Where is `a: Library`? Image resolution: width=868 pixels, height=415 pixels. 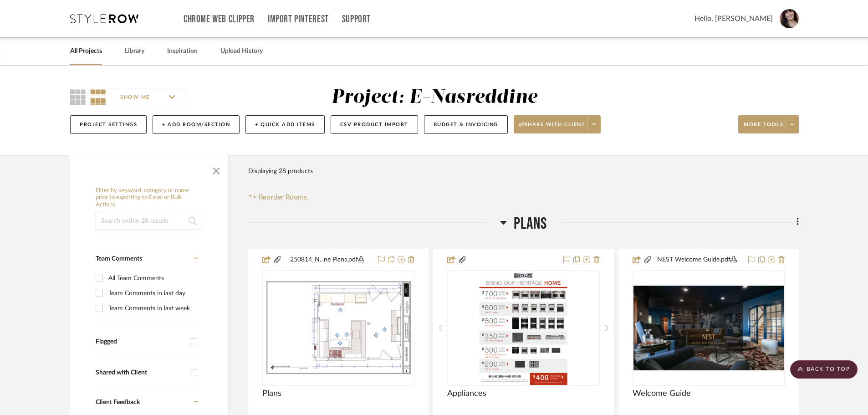 a: Library is located at coordinates (134, 51).